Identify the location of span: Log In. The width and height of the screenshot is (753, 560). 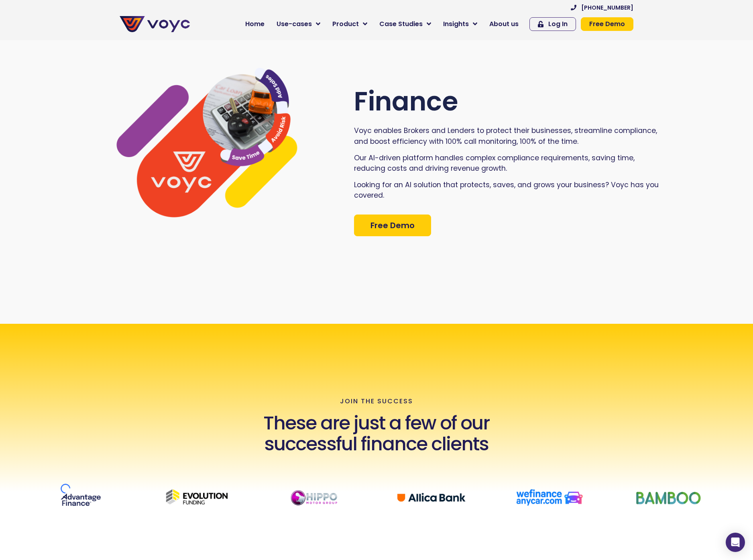
(558, 24).